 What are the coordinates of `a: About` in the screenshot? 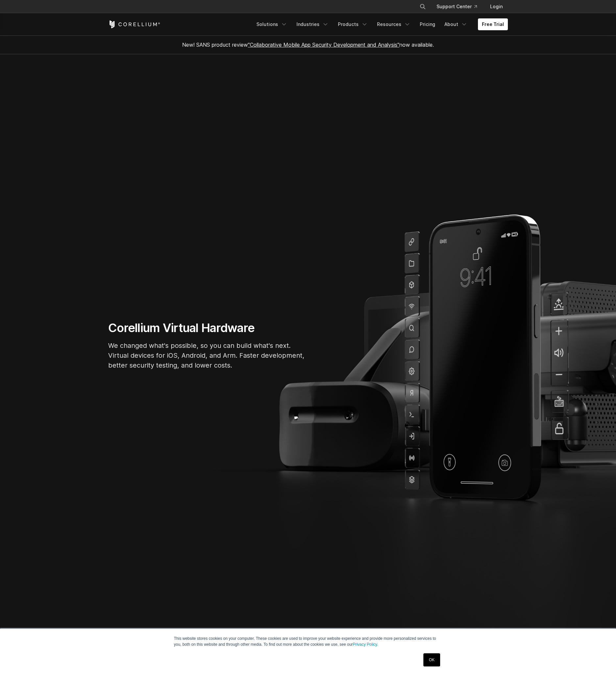 It's located at (456, 25).